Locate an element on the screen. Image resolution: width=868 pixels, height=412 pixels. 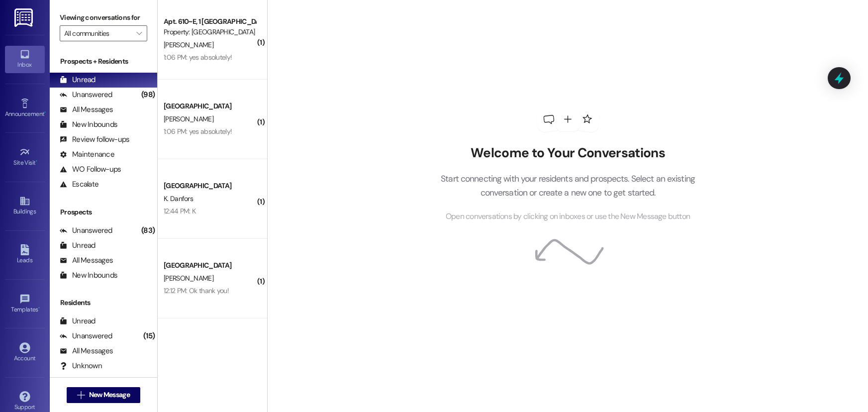
img: ResiDesk Logo is located at coordinates (24, 17).